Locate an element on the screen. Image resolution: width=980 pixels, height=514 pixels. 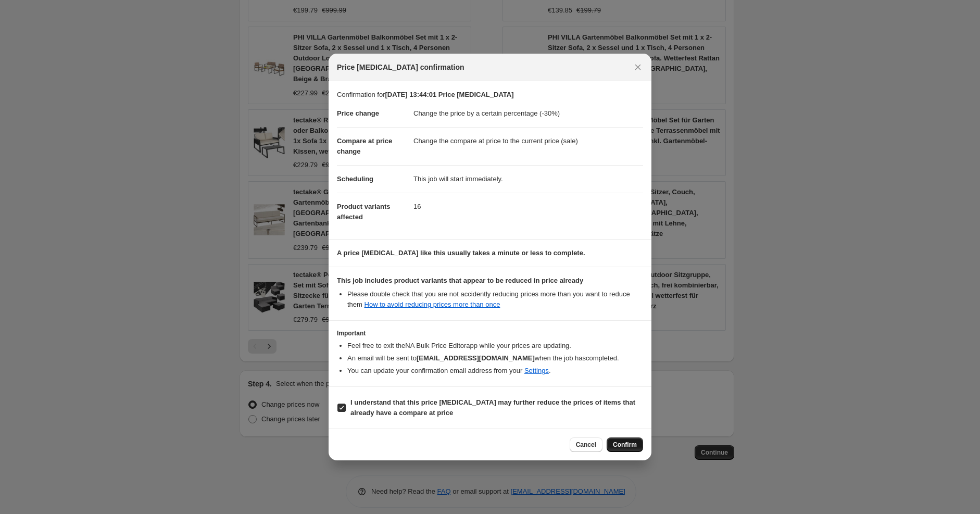
dd: This job will start immediately. is located at coordinates (528, 179).